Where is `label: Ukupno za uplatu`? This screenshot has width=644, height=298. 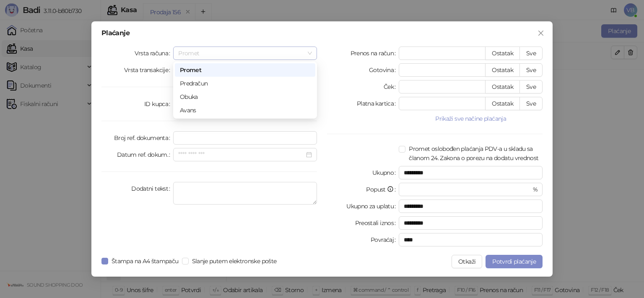 label: Ukupno za uplatu is located at coordinates (372, 206).